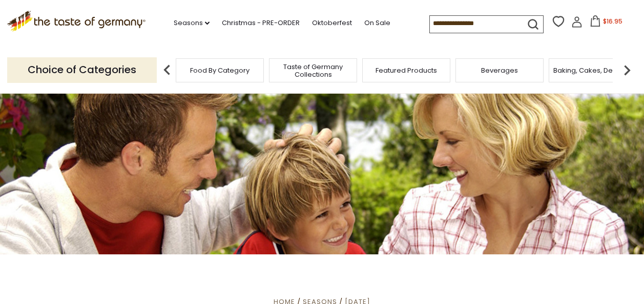 The height and width of the screenshot is (304, 644). I want to click on span: $16.95, so click(613, 21).